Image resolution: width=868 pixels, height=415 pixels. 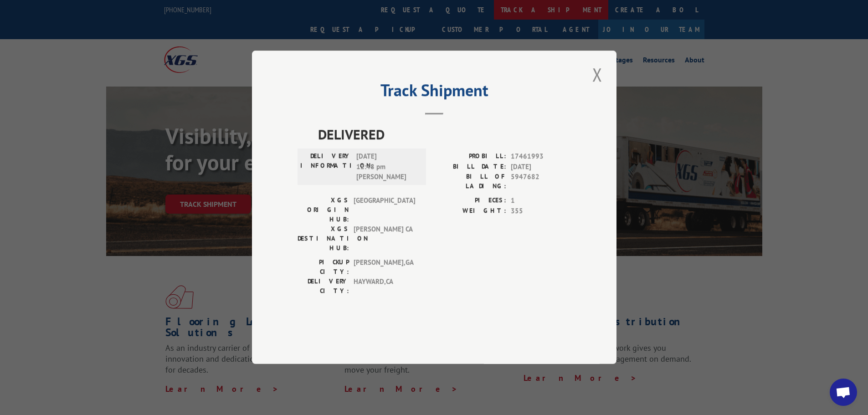 I want to click on span: 1, so click(x=541, y=201).